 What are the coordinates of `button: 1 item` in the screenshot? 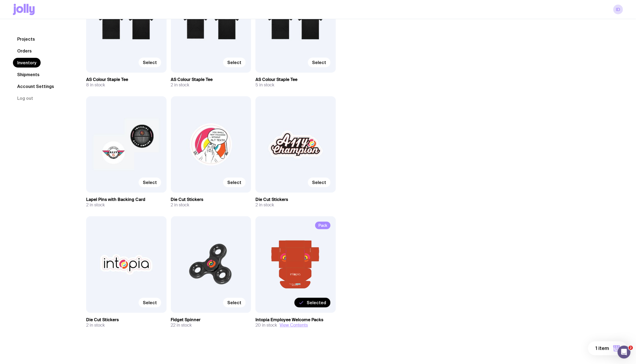 It's located at (608, 349).